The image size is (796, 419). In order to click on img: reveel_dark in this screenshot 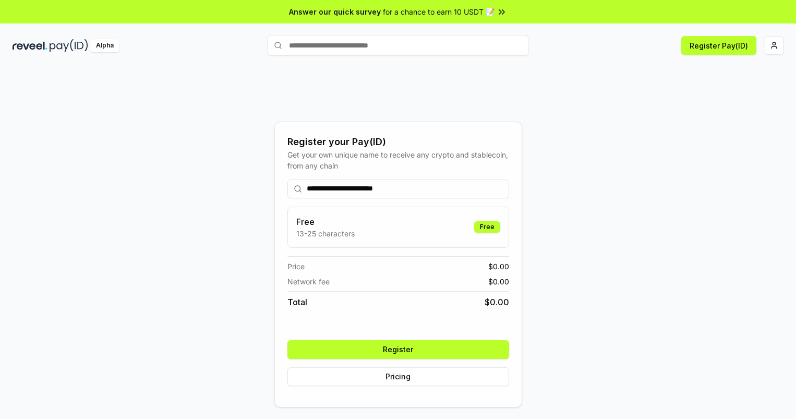, I will do `click(30, 45)`.